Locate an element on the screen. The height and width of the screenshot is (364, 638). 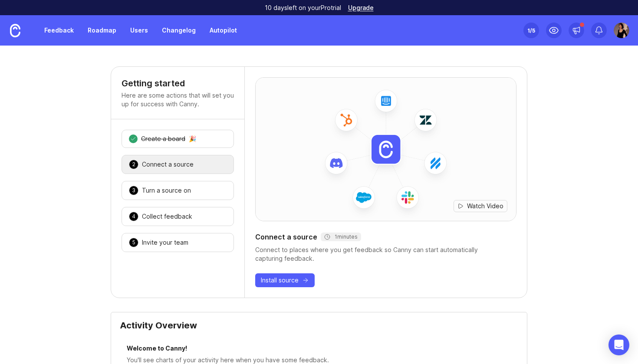
p: Here are some actions that will set you up for success with Canny. is located at coordinates (178, 99).